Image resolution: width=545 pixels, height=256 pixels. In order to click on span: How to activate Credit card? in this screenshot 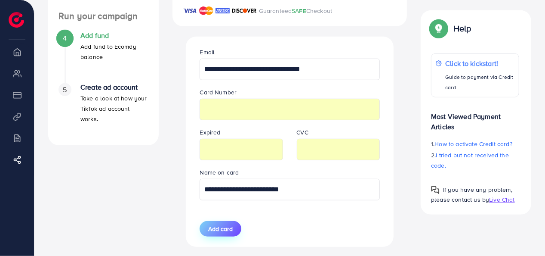, I will do `click(474, 144)`.